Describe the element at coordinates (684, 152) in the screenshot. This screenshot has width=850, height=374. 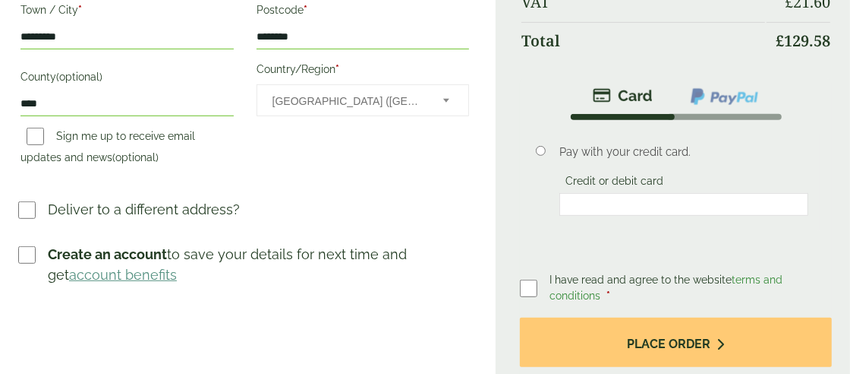
I see `p: Pay with your credit card.` at that location.